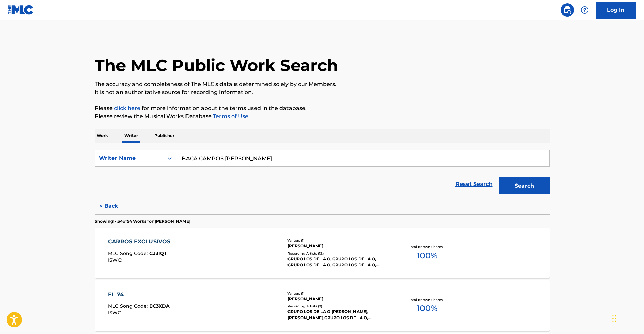 The image size is (644, 334). I want to click on p: Writer, so click(131, 136).